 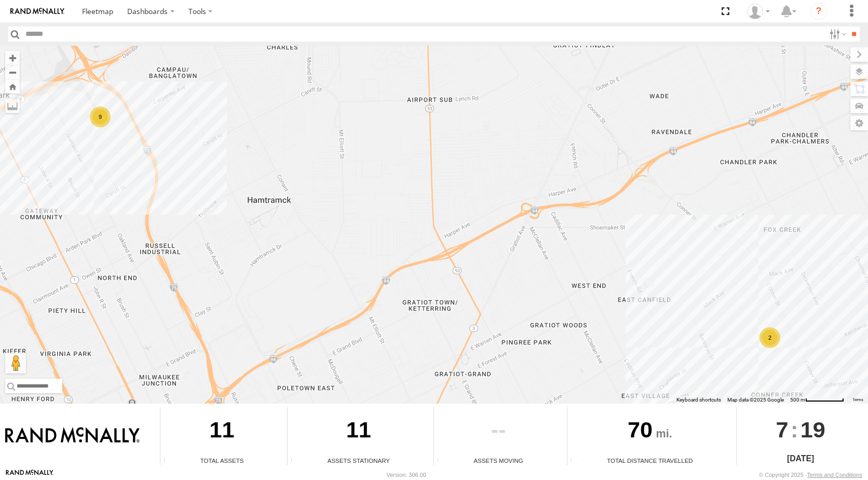 I want to click on div: 2, so click(x=770, y=337).